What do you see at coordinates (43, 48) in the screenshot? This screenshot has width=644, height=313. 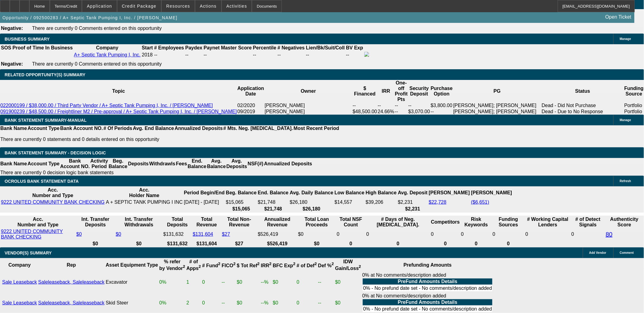 I see `th: Proof of Time In Business` at bounding box center [43, 48].